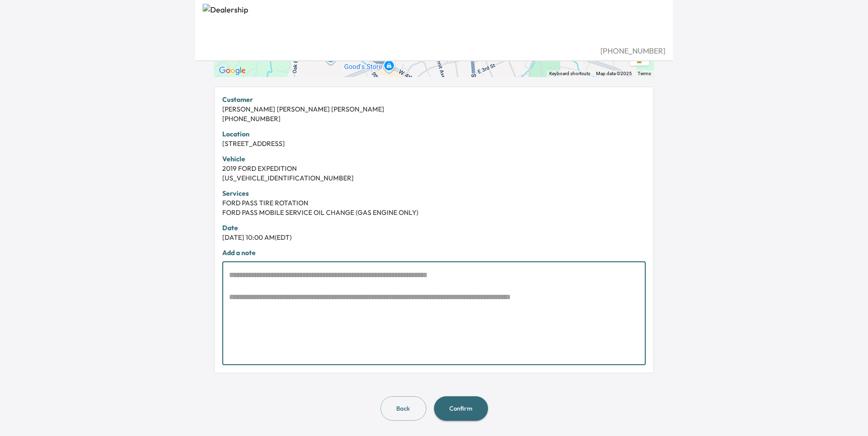 Image resolution: width=868 pixels, height=436 pixels. What do you see at coordinates (404, 408) in the screenshot?
I see `button: Back` at bounding box center [404, 408].